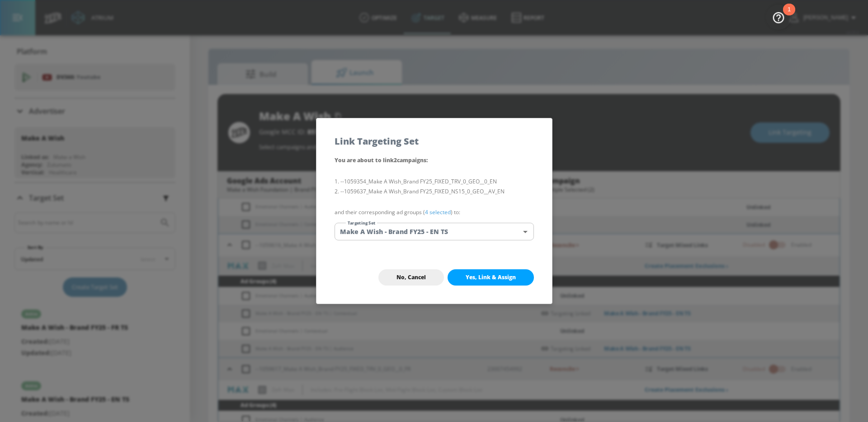 This screenshot has height=422, width=868. I want to click on p: You are about to link 2 campaign s :, so click(434, 160).